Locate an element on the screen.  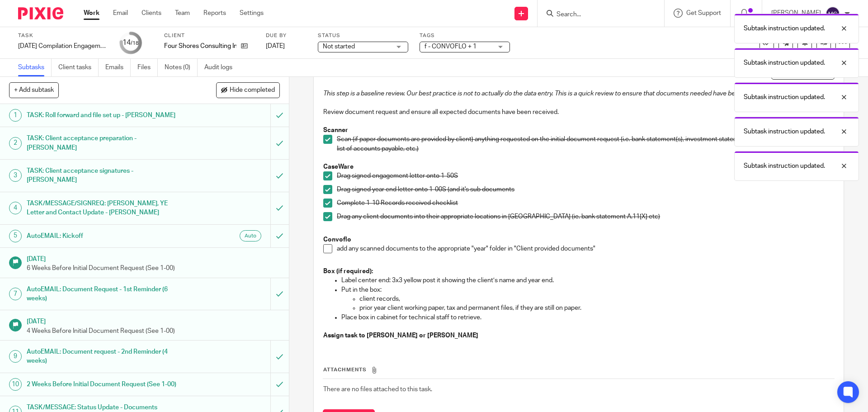
a: Team is located at coordinates (182, 13).